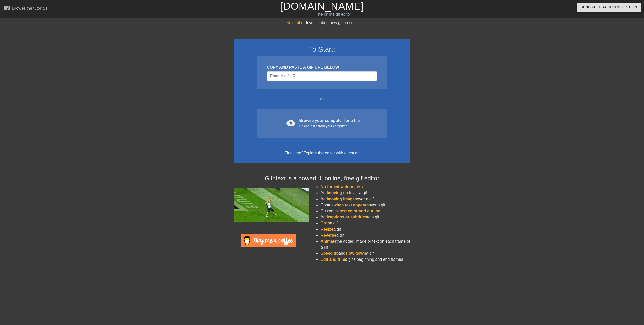  I want to click on span: Crop, so click(325, 223).